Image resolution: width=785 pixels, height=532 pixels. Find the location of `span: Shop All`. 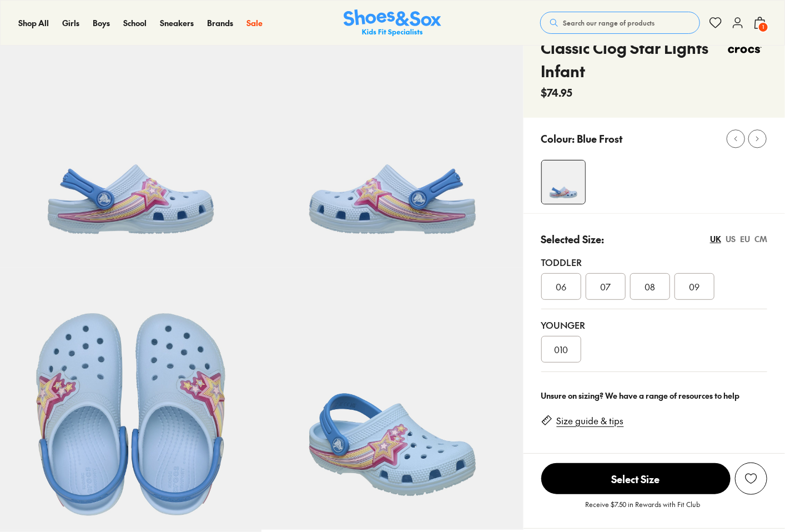

span: Shop All is located at coordinates (34, 23).